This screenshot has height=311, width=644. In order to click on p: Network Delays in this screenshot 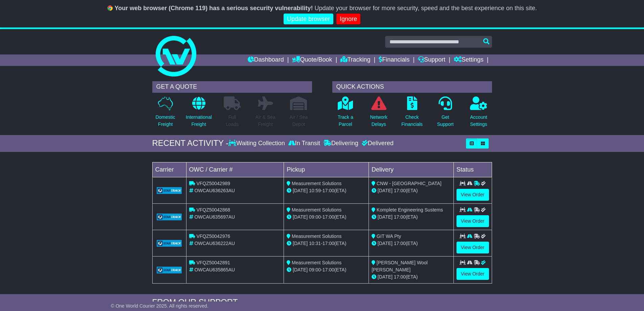, I will do `click(378, 121)`.